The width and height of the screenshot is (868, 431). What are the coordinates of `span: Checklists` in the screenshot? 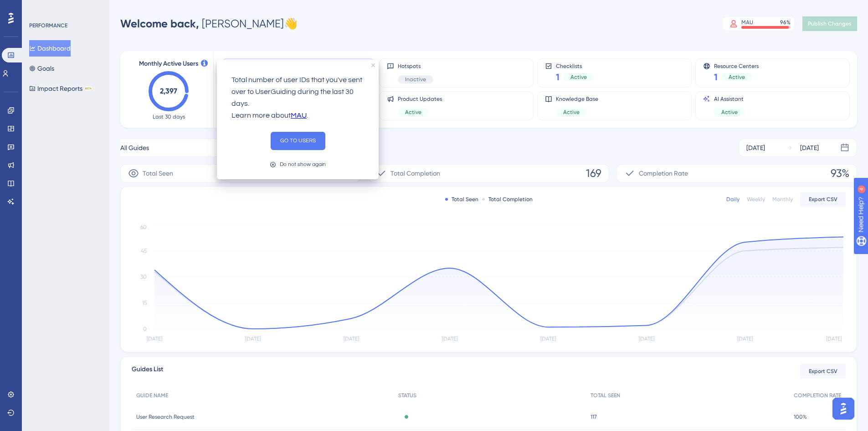 It's located at (576, 66).